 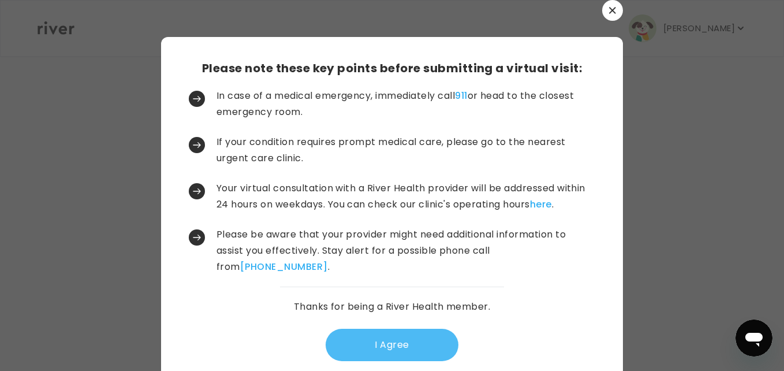 I want to click on p: If your condition requires prompt medical care, please go to the nearest urgent care clinic., so click(x=405, y=150).